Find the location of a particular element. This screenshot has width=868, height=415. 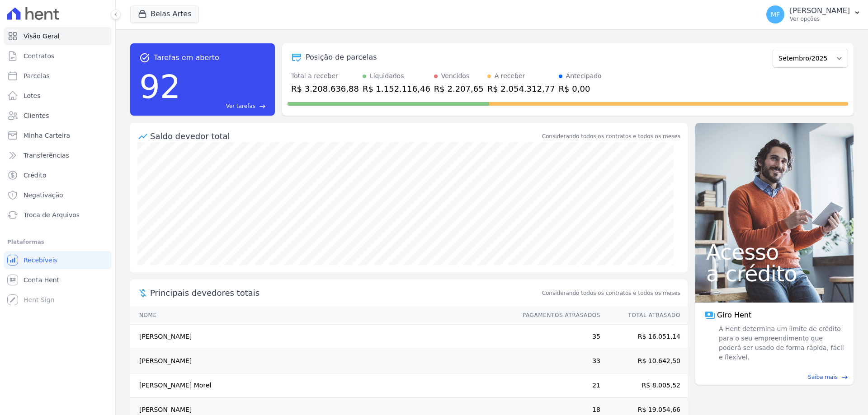

div: Saldo devedor total is located at coordinates (345, 136).